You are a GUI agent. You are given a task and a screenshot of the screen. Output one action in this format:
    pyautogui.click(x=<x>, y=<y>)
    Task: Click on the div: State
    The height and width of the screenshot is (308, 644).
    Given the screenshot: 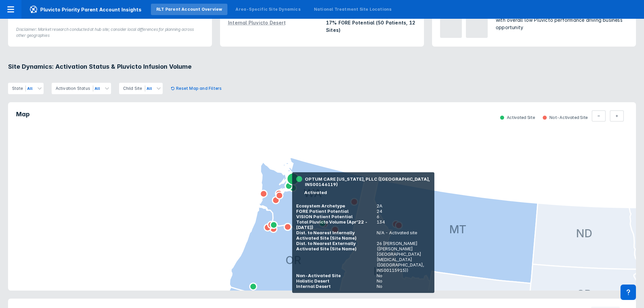 What is the action you would take?
    pyautogui.click(x=19, y=88)
    